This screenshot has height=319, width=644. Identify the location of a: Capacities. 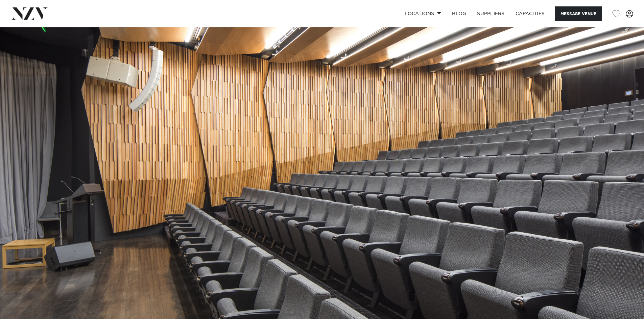
(530, 14).